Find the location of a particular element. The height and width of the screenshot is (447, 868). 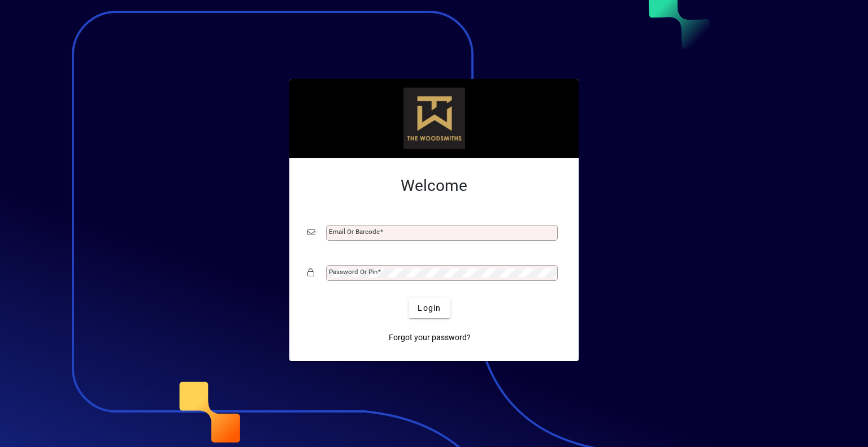

span: Login is located at coordinates (429, 308).